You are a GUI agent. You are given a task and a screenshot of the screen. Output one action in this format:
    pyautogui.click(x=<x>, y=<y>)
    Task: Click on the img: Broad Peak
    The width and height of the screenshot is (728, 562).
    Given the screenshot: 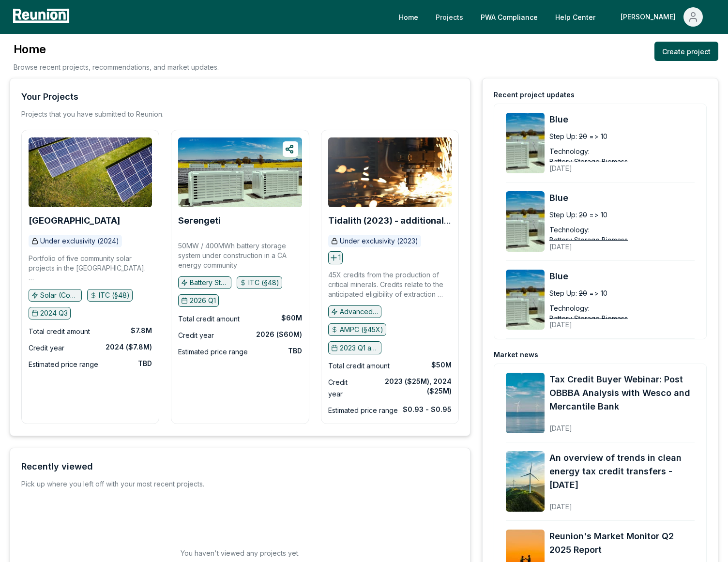 What is the action you would take?
    pyautogui.click(x=90, y=172)
    